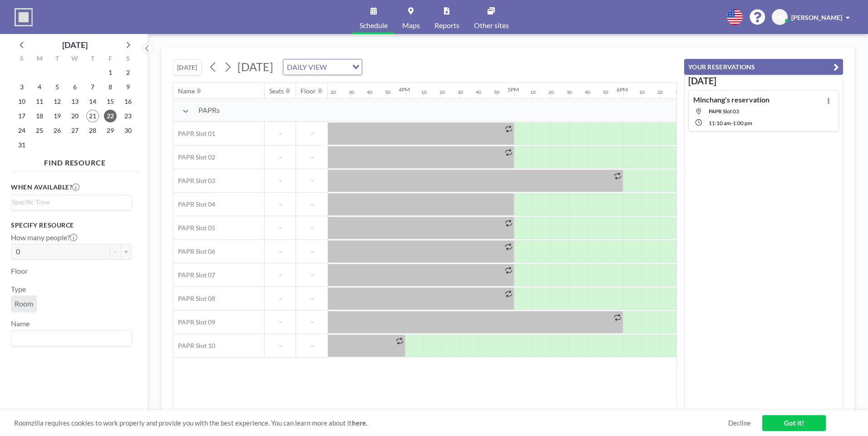  What do you see at coordinates (720, 123) in the screenshot?
I see `span: 11:10 AM` at bounding box center [720, 123].